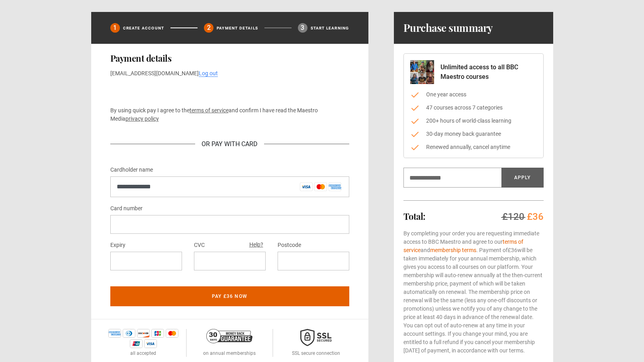  I want to click on label: Postcode, so click(289, 245).